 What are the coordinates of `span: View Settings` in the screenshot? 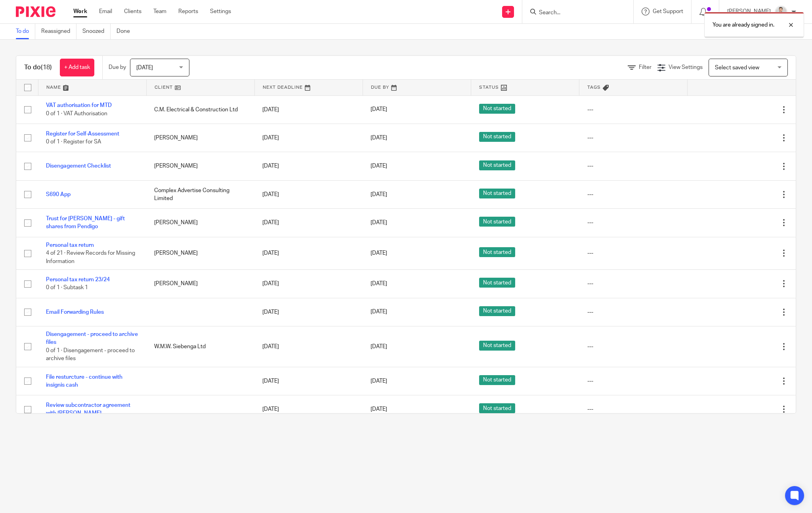 It's located at (686, 67).